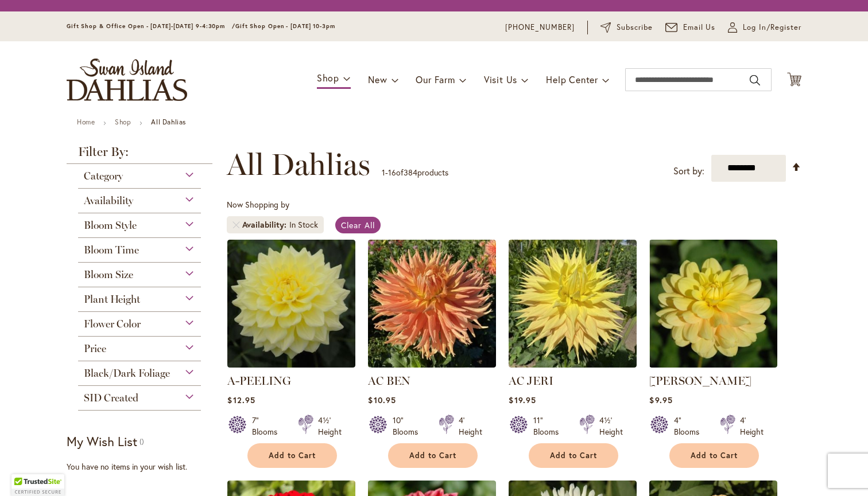 The height and width of the screenshot is (496, 868). Describe the element at coordinates (573, 303) in the screenshot. I see `img: AC Jeri` at that location.